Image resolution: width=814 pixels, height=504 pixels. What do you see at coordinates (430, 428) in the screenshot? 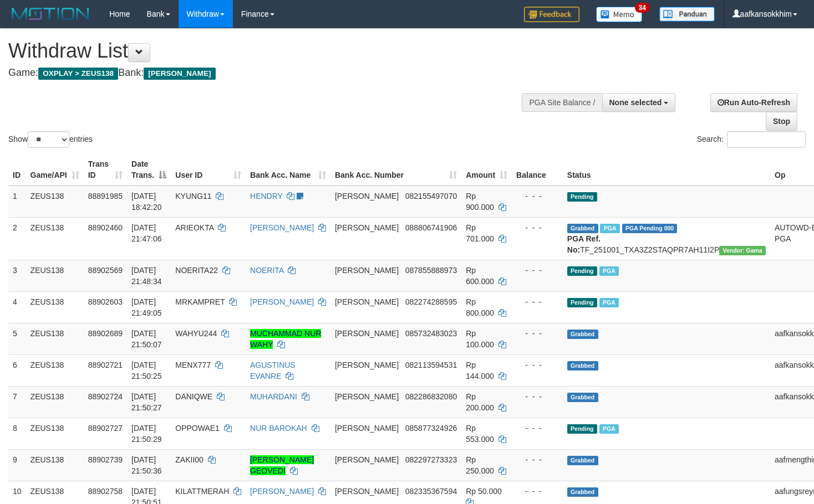
I see `span: Copy 085877324926 to clipboard` at bounding box center [430, 428].